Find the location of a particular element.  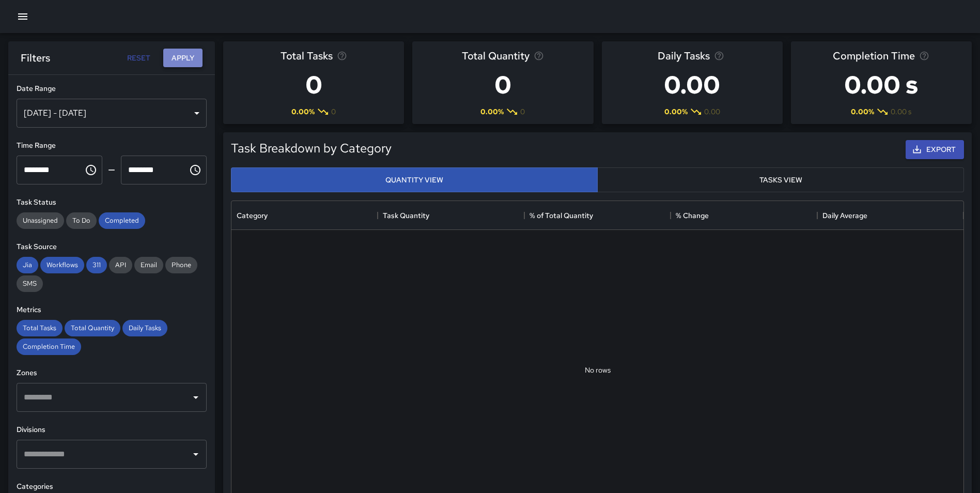

svg: Total number of tasks in the selected period, compared to the previous period. is located at coordinates (342, 56).